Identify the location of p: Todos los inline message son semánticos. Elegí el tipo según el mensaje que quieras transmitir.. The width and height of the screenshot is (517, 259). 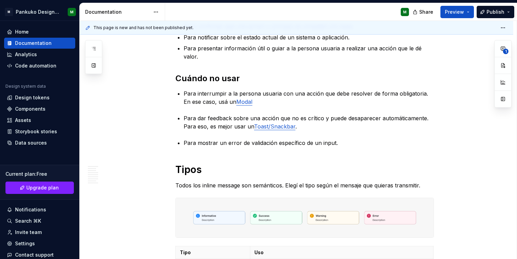
(305, 185).